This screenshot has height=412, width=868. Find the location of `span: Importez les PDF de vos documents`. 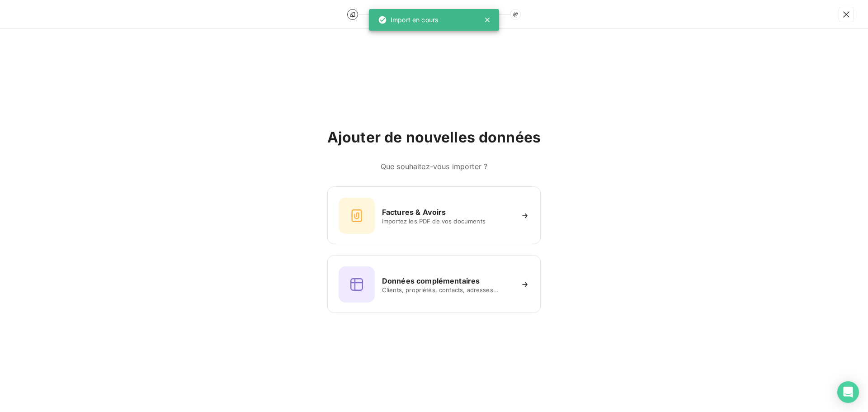

span: Importez les PDF de vos documents is located at coordinates (447, 221).